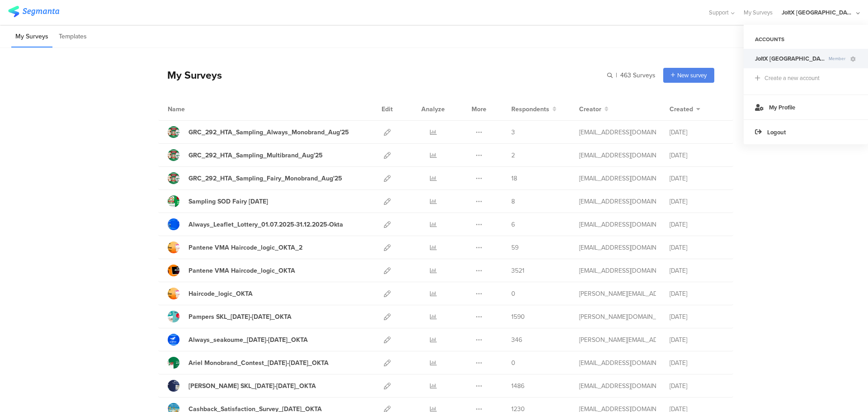  I want to click on div: GRC_292_HTA_Sampling_Fairy_Monobrand_Aug'25, so click(265, 178).